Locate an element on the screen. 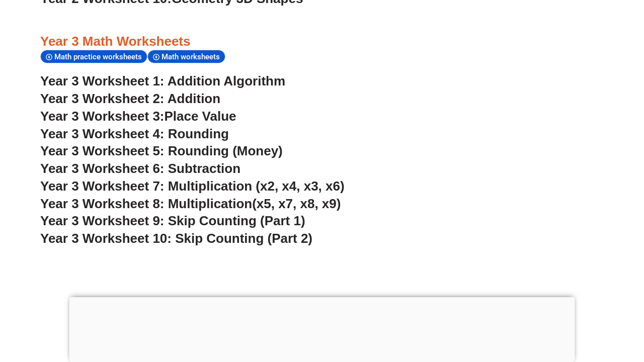 This screenshot has height=362, width=644. div: Chat Widget is located at coordinates (557, 305).